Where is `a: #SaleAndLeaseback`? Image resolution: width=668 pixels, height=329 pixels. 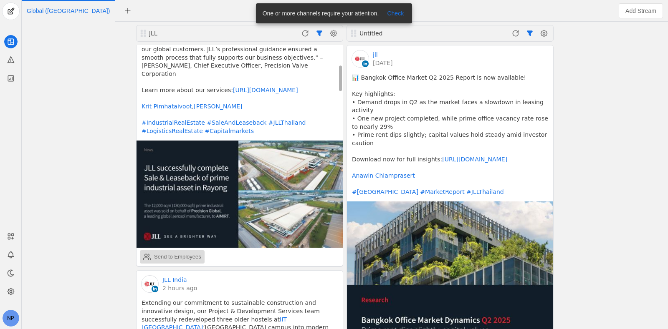
a: #SaleAndLeaseback is located at coordinates (236, 123).